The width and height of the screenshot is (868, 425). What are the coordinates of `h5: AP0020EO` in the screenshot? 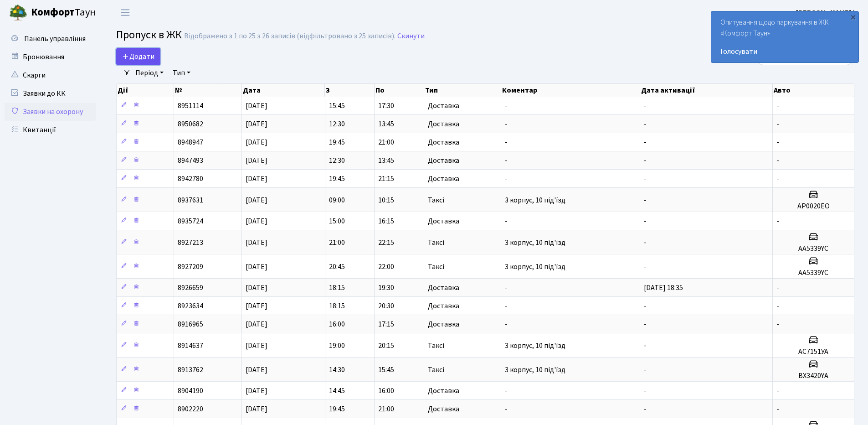 It's located at (814, 206).